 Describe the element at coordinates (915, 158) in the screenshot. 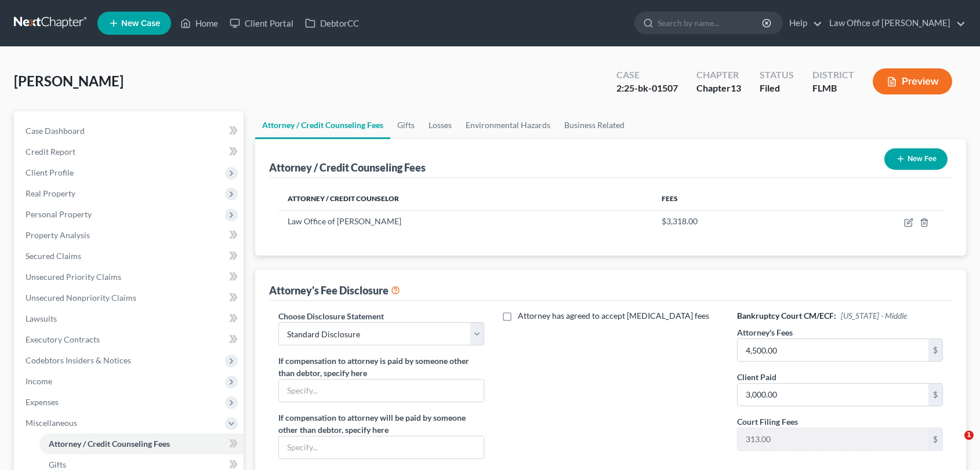

I see `button: New Fee` at that location.